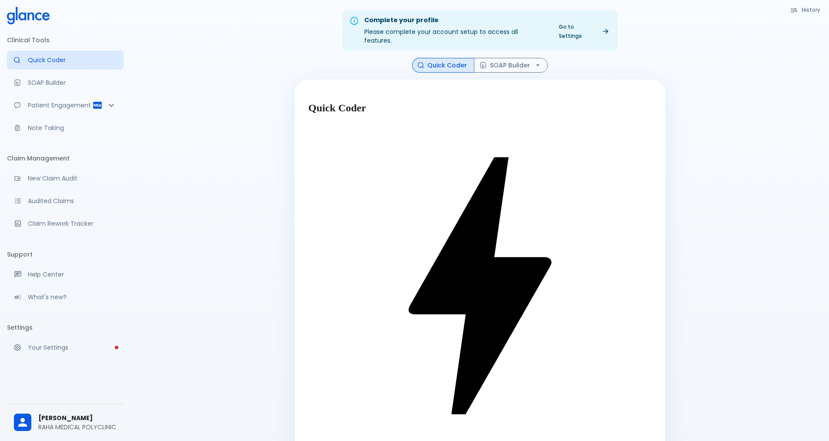 The image size is (829, 441). Describe the element at coordinates (72, 297) in the screenshot. I see `p: What's new?` at that location.